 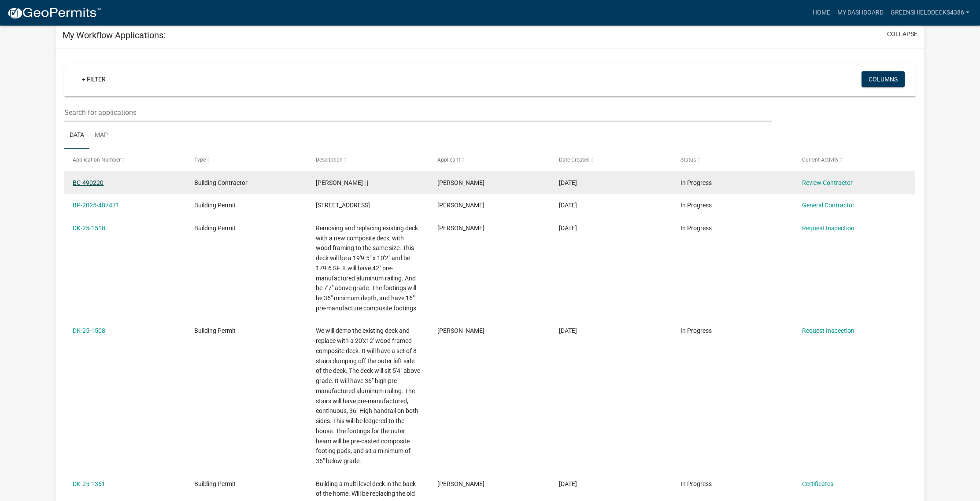 What do you see at coordinates (568, 183) in the screenshot?
I see `span: 10/09/2025` at bounding box center [568, 183].